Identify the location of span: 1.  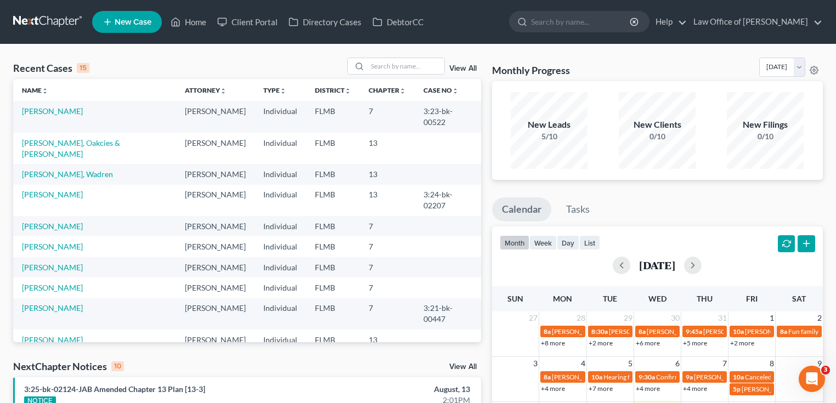
(772, 318).